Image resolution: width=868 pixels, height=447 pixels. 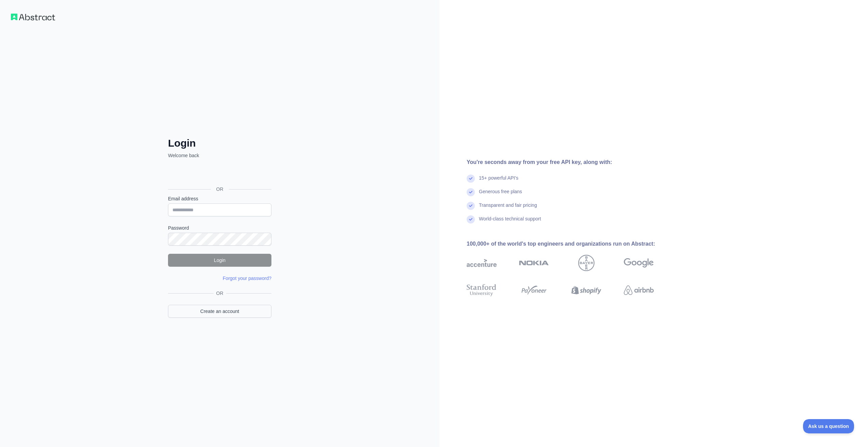 I want to click on div: You're seconds away from your free API key, along with:, so click(x=571, y=163).